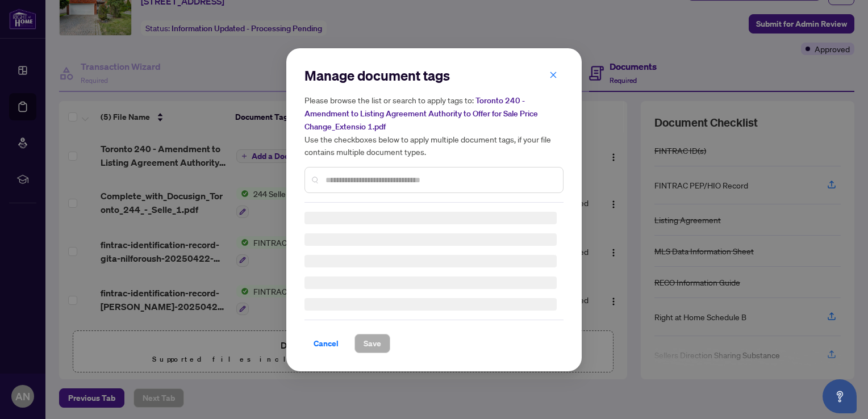 Image resolution: width=868 pixels, height=419 pixels. What do you see at coordinates (553, 75) in the screenshot?
I see `span: close` at bounding box center [553, 75].